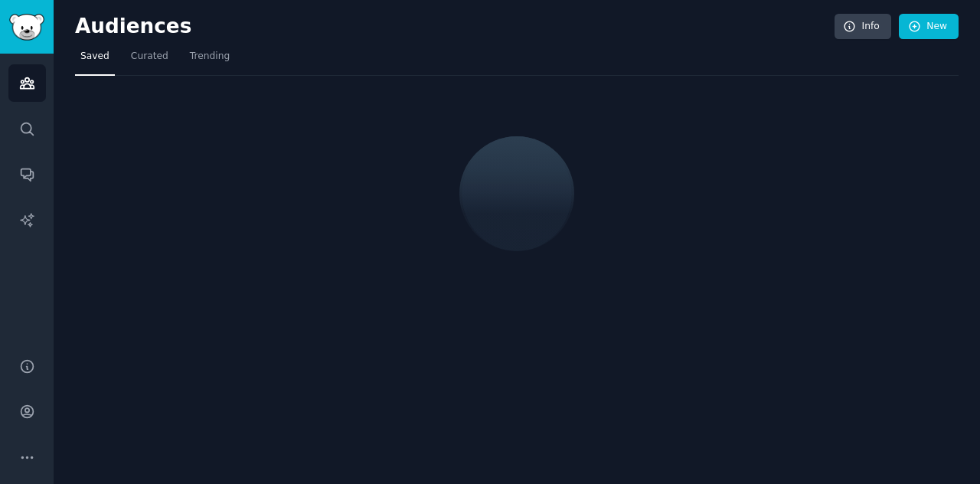  What do you see at coordinates (26, 26) in the screenshot?
I see `img: GummySearch logo` at bounding box center [26, 26].